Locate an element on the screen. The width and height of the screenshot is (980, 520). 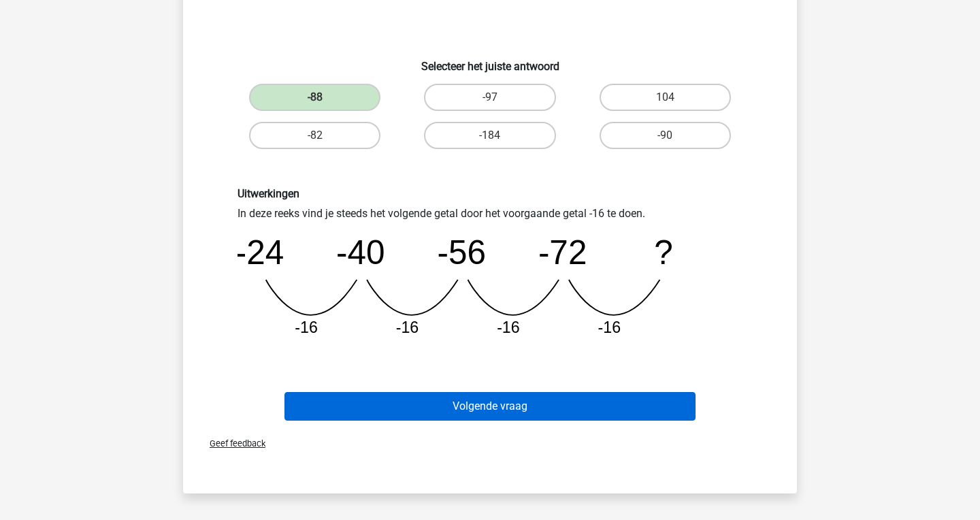
tspan: -56 is located at coordinates (462, 252).